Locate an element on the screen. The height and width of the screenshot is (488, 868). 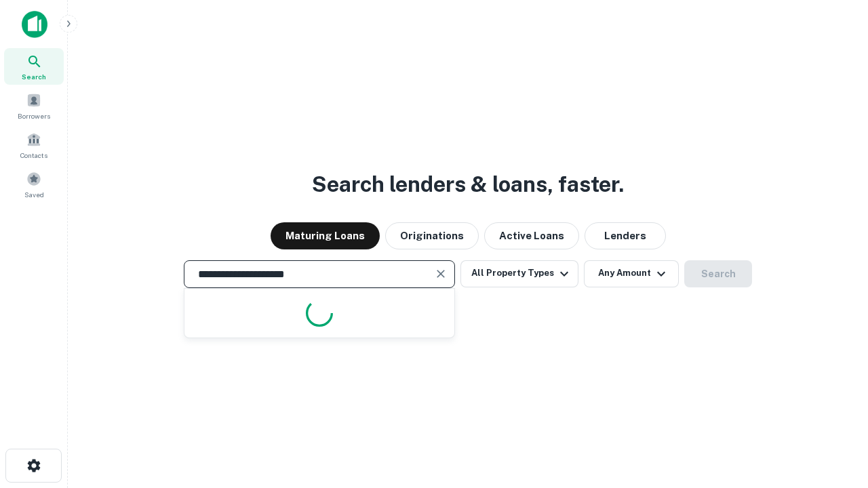
a: Contacts is located at coordinates (34, 145).